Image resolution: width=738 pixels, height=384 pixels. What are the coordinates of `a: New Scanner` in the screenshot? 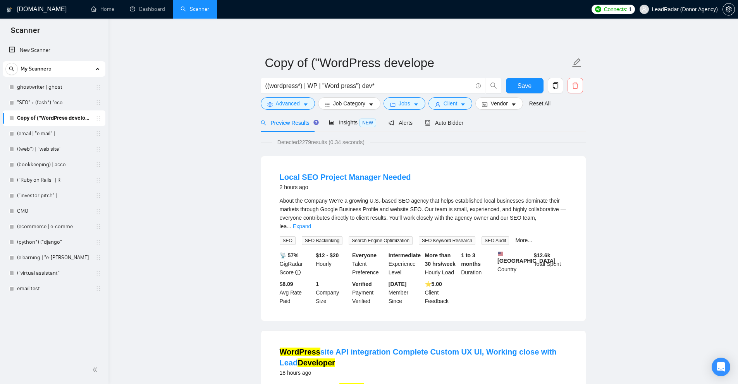 It's located at (54, 50).